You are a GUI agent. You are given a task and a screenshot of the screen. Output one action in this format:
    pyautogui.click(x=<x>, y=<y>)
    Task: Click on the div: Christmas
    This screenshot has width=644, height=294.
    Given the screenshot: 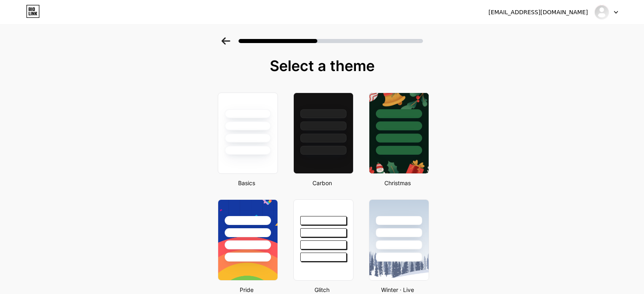 What is the action you would take?
    pyautogui.click(x=398, y=183)
    